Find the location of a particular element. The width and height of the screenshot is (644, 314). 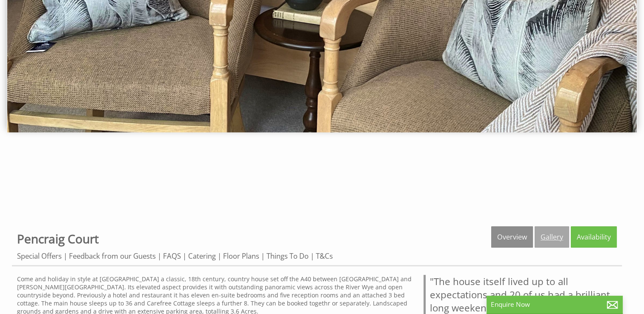

a: Floor Plans is located at coordinates (241, 256).